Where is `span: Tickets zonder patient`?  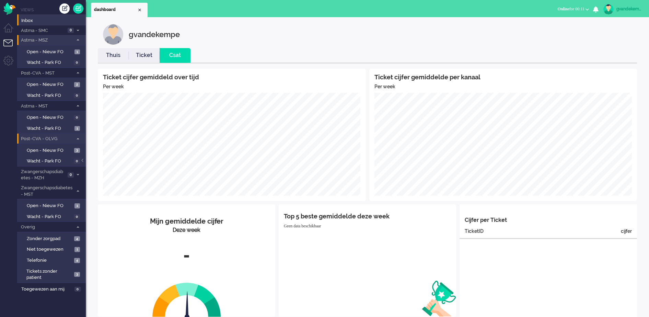 span: Tickets zonder patient is located at coordinates (49, 274).